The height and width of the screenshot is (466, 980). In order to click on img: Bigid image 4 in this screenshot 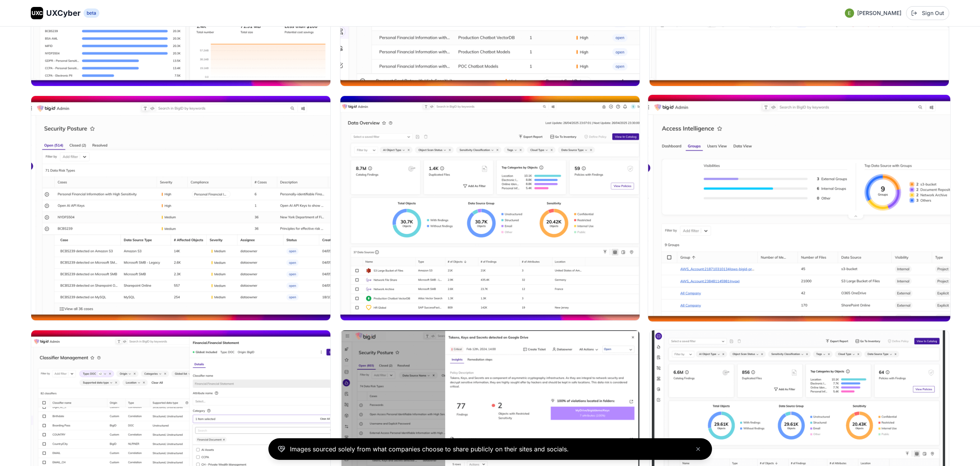, I will do `click(181, 208)`.